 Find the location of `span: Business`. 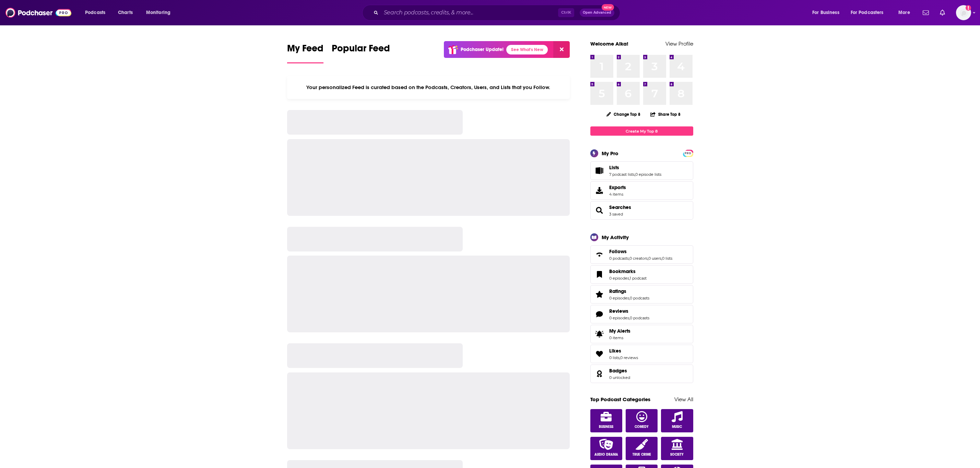

span: Business is located at coordinates (606, 427).